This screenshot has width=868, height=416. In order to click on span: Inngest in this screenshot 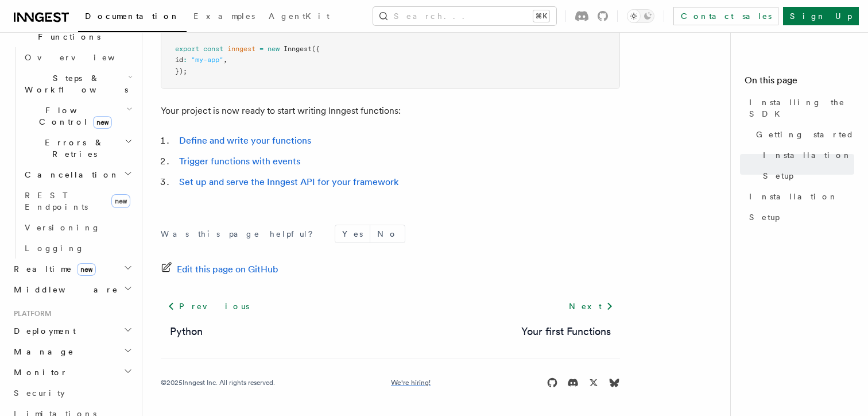, I will do `click(297, 49)`.